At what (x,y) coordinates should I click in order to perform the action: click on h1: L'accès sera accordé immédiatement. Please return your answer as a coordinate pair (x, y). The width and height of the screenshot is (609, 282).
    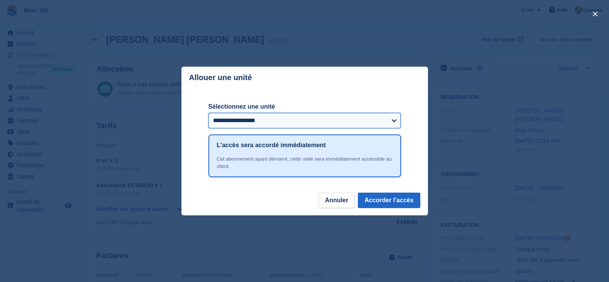
    Looking at the image, I should click on (271, 145).